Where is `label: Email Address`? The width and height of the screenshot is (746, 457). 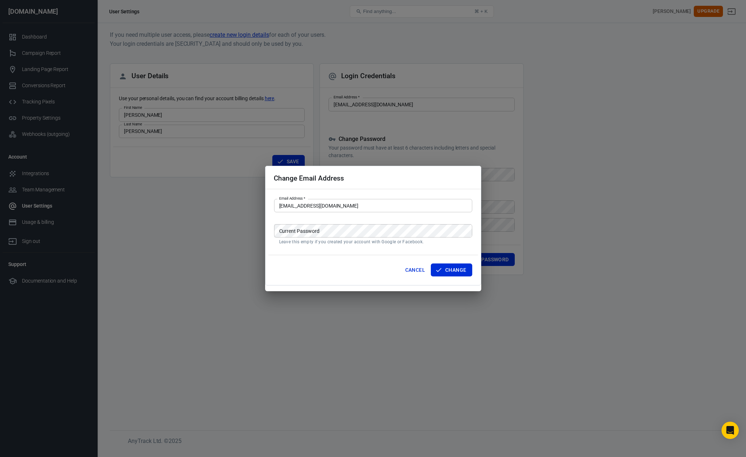 label: Email Address is located at coordinates (292, 198).